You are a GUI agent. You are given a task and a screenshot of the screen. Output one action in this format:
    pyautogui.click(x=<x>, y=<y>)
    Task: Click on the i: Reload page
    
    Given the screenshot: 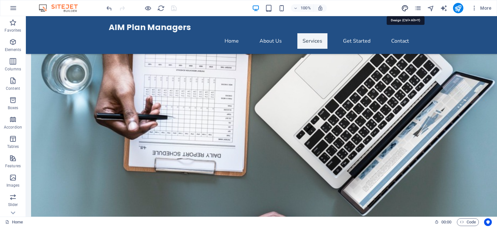 What is the action you would take?
    pyautogui.click(x=161, y=8)
    